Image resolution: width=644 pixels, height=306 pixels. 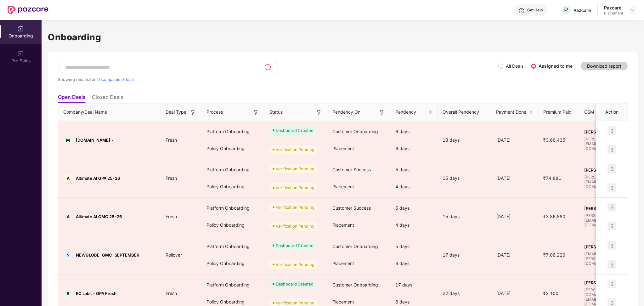 I want to click on th: Premium Paid, so click(x=558, y=112).